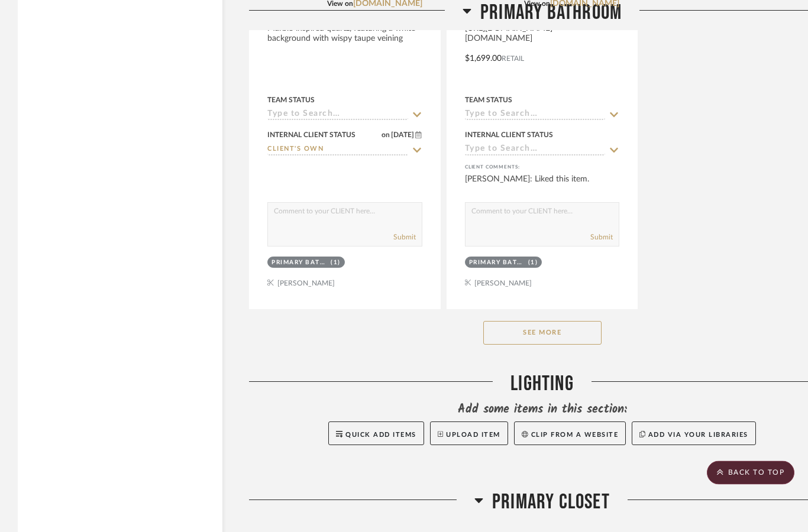 This screenshot has height=532, width=808. I want to click on button: Clip from a website, so click(570, 434).